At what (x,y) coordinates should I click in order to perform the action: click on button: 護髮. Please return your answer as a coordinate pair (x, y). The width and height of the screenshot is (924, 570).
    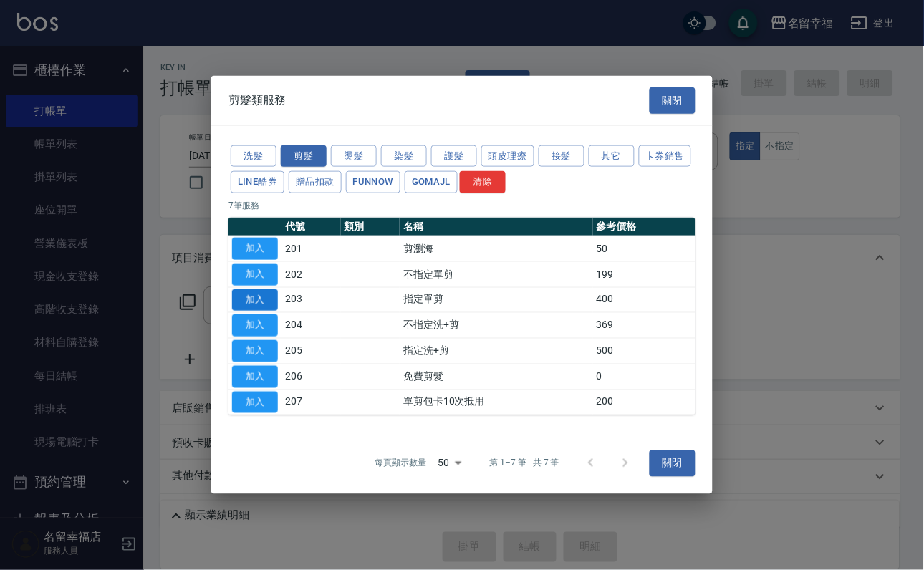
    Looking at the image, I should click on (454, 155).